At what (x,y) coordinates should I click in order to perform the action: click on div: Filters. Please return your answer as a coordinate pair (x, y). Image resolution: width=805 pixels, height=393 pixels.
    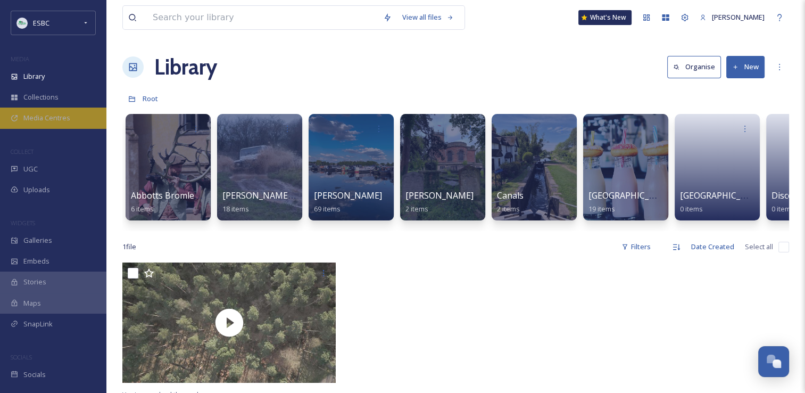
    Looking at the image, I should click on (636, 246).